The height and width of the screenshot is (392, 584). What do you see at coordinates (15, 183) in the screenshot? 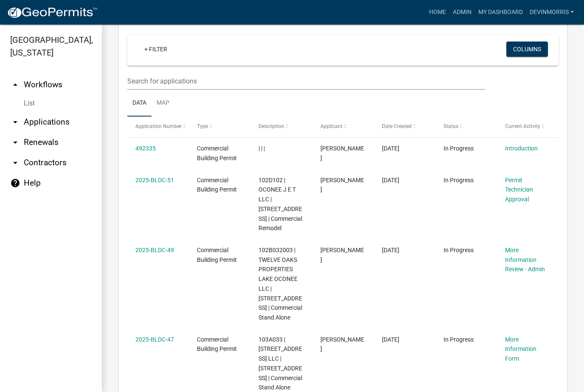
I see `i: help` at bounding box center [15, 183].